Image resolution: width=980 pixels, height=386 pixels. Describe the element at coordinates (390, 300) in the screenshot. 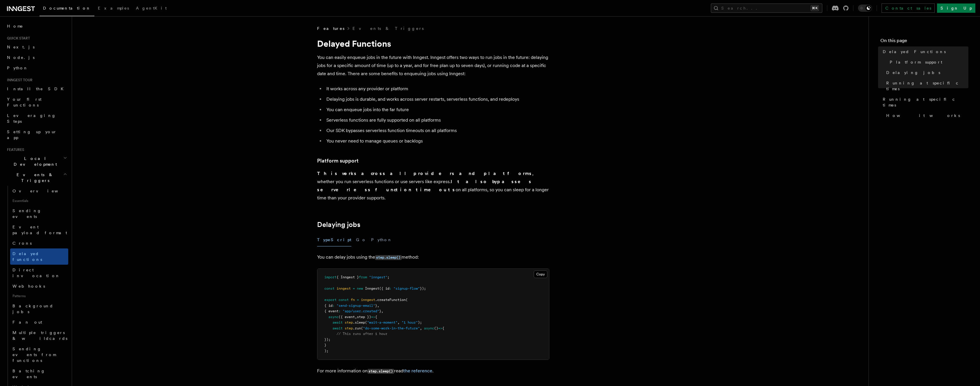

I see `span: .createFunction` at that location.